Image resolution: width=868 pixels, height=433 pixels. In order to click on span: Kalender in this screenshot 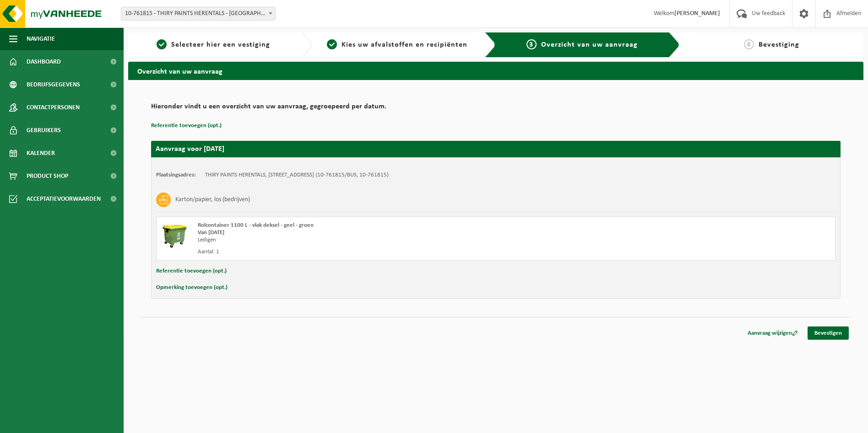, I will do `click(41, 153)`.